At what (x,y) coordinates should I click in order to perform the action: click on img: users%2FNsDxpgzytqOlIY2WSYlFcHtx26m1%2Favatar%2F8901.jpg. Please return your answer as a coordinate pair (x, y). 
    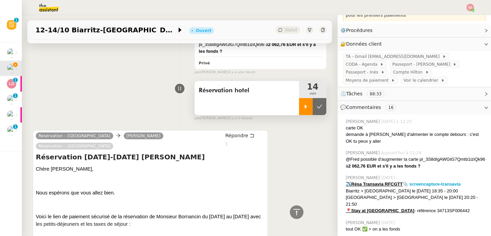
    Looking at the image, I should click on (12, 69).